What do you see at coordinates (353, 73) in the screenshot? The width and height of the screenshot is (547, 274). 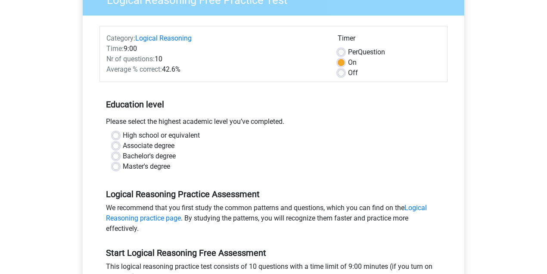 I see `label: Off` at bounding box center [353, 73].